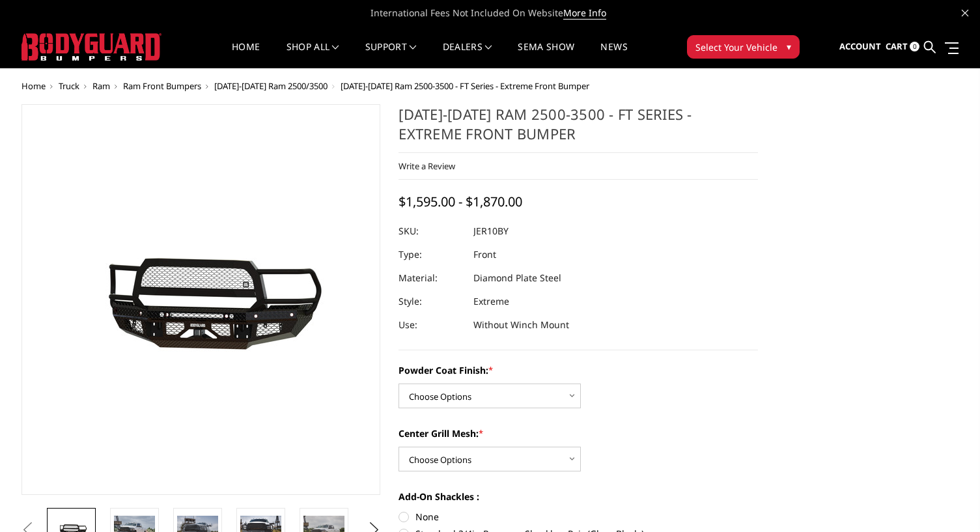 The image size is (980, 532). What do you see at coordinates (579, 516) in the screenshot?
I see `label: None` at bounding box center [579, 516].